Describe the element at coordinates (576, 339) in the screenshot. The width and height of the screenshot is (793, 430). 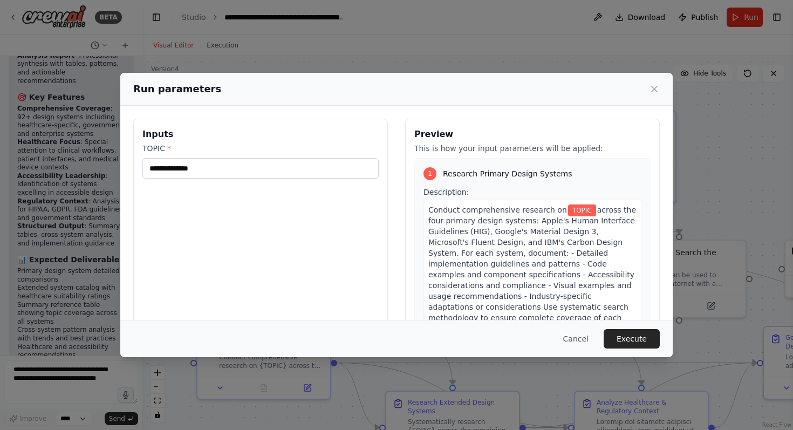
I see `button: Cancel` at that location.